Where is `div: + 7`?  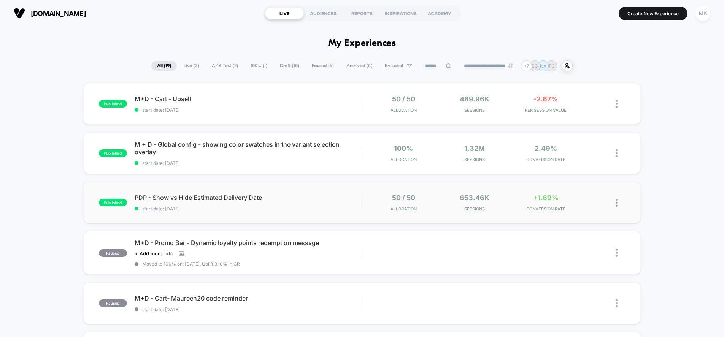 div: + 7 is located at coordinates (526, 66).